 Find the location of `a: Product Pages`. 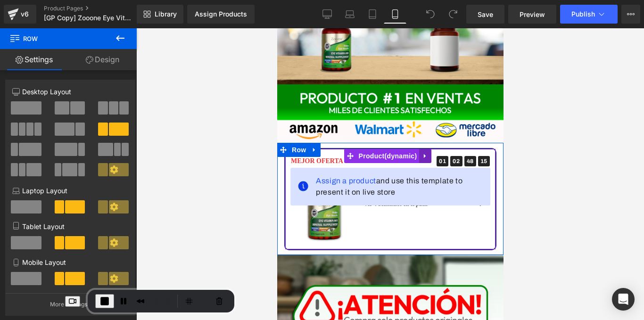

a: Product Pages is located at coordinates (98, 9).